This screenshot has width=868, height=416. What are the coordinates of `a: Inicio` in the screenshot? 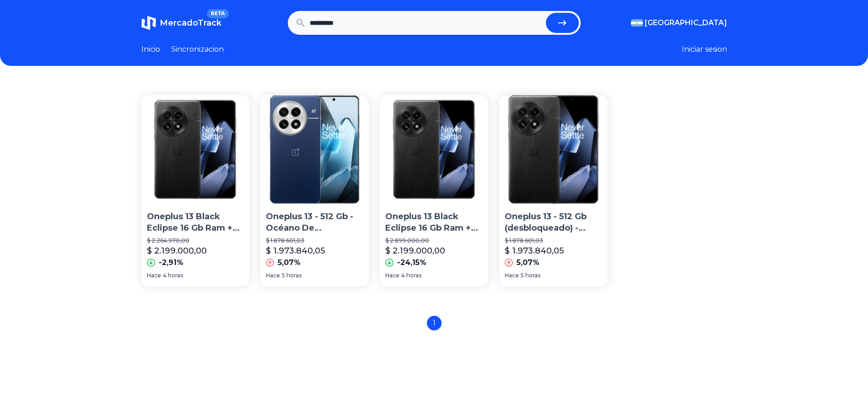 It's located at (151, 50).